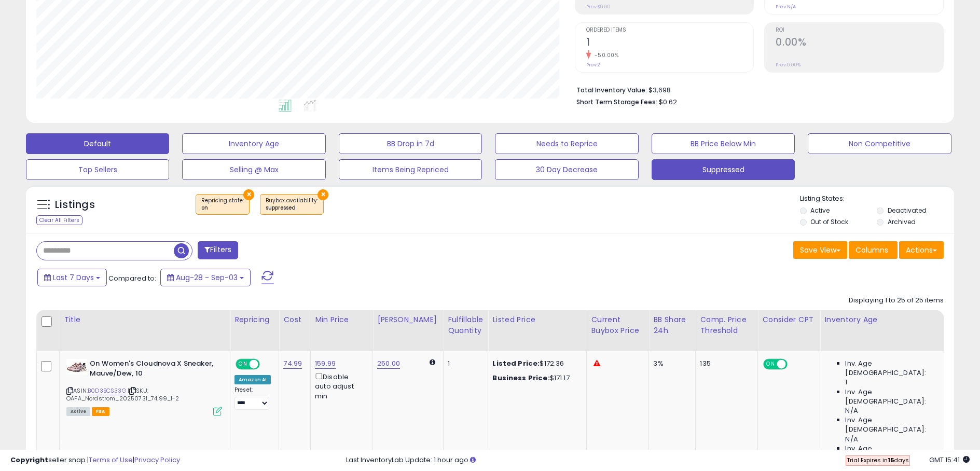  What do you see at coordinates (788, 65) in the screenshot?
I see `small: Prev: 0.00%` at bounding box center [788, 65].